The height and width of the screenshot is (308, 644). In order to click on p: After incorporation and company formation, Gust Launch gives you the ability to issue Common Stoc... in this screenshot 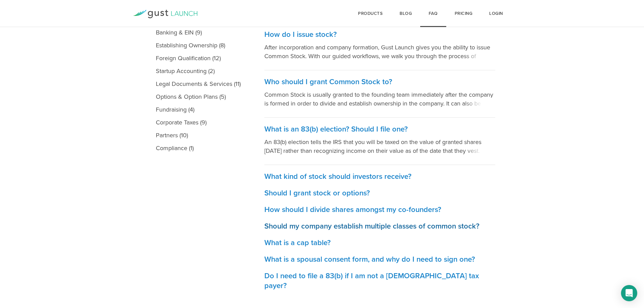, I will do `click(380, 52)`.